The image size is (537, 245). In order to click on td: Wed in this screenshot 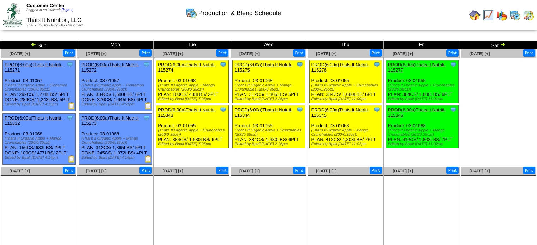, I will do `click(268, 45)`.